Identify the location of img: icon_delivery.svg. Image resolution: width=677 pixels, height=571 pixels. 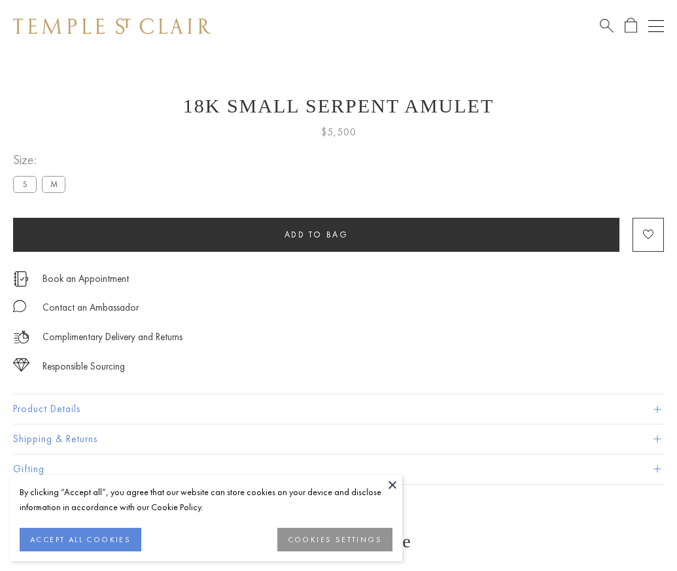
(21, 337).